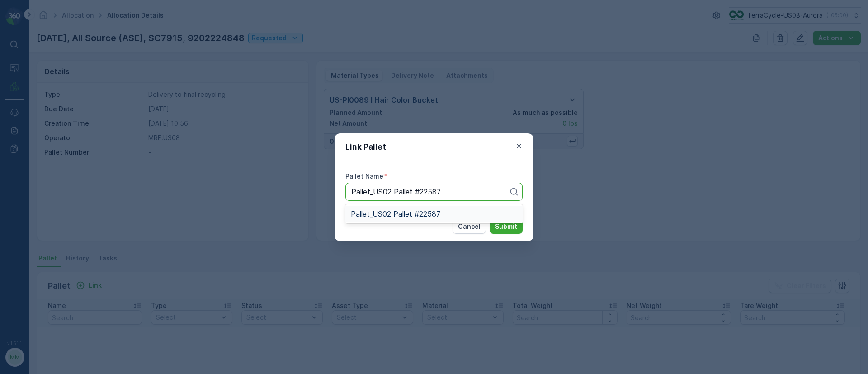 This screenshot has height=374, width=868. Describe the element at coordinates (396, 213) in the screenshot. I see `span: Pallet_US02 Pallet #22587` at that location.